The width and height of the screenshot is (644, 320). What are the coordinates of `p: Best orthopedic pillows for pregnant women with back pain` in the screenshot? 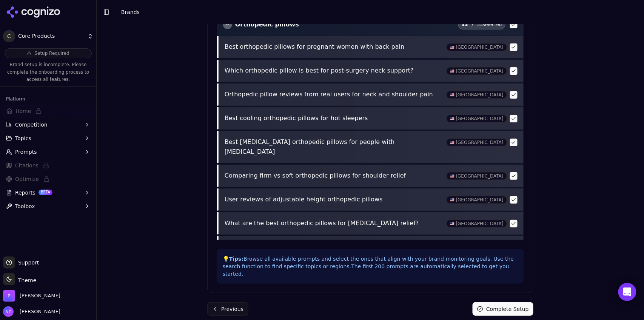 It's located at (334, 47).